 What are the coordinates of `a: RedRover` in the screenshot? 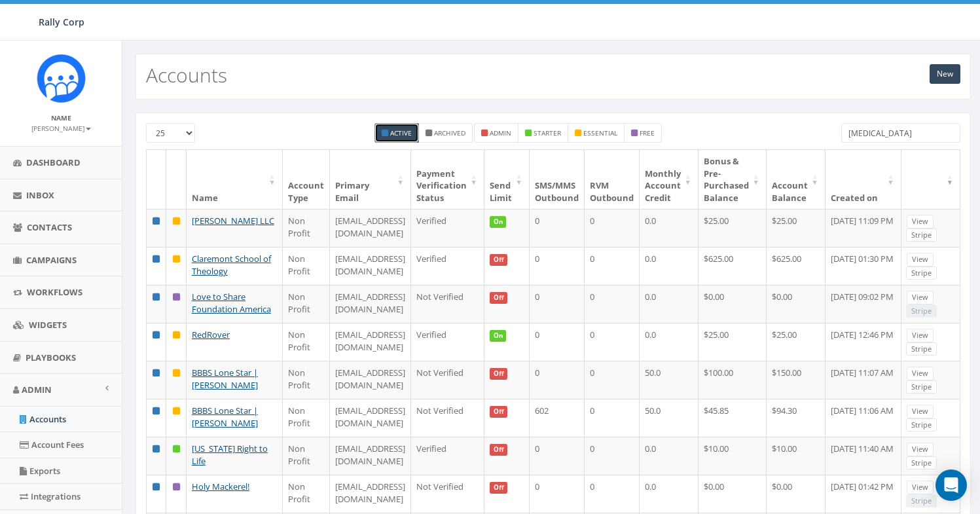 It's located at (211, 334).